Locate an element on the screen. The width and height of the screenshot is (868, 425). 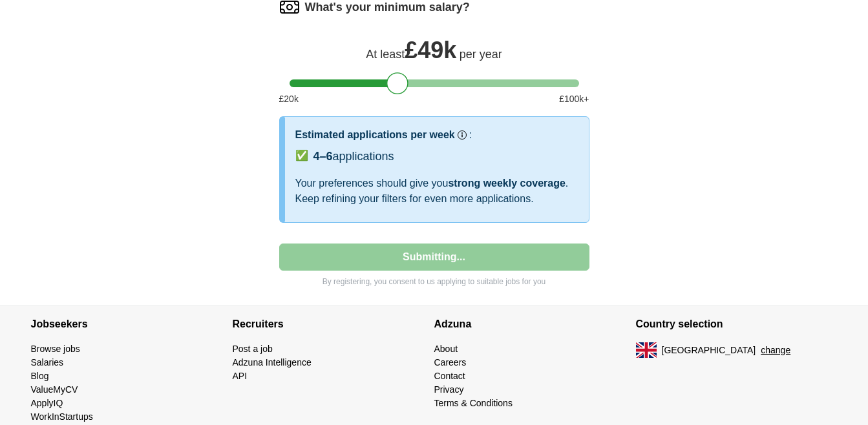
span: per year is located at coordinates (481, 54).